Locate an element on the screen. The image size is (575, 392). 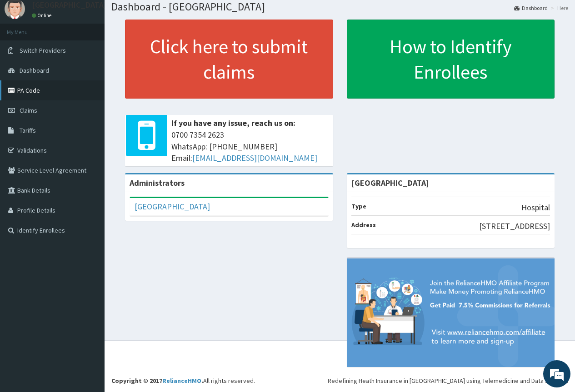
p: Hospital is located at coordinates (536, 207).